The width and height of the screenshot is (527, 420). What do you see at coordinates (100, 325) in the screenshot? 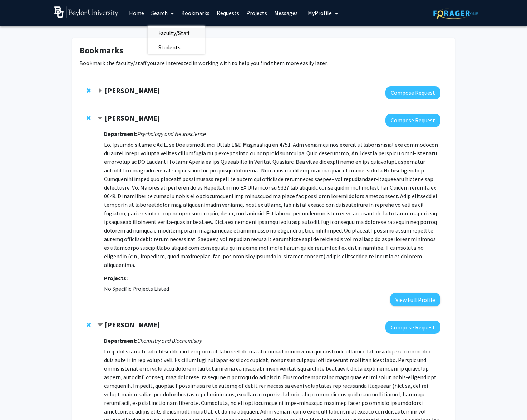
I see `span: Contract Jonathan Clinger Bookmark` at bounding box center [100, 325].